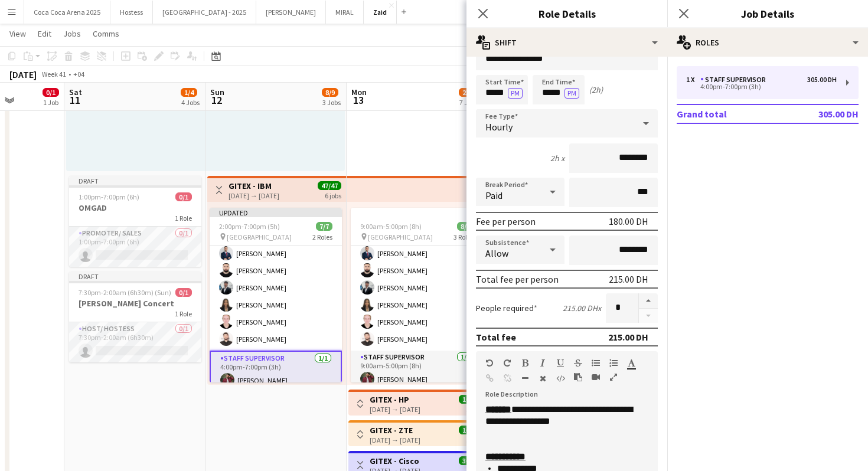 The width and height of the screenshot is (868, 471). What do you see at coordinates (494, 195) in the screenshot?
I see `span: Paid` at bounding box center [494, 195].